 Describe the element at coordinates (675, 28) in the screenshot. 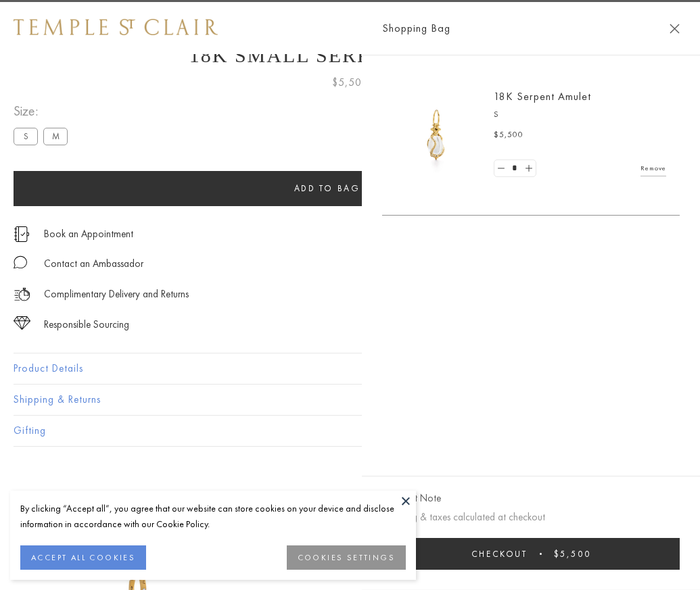

I see `button: Close Shopping Bag` at that location.